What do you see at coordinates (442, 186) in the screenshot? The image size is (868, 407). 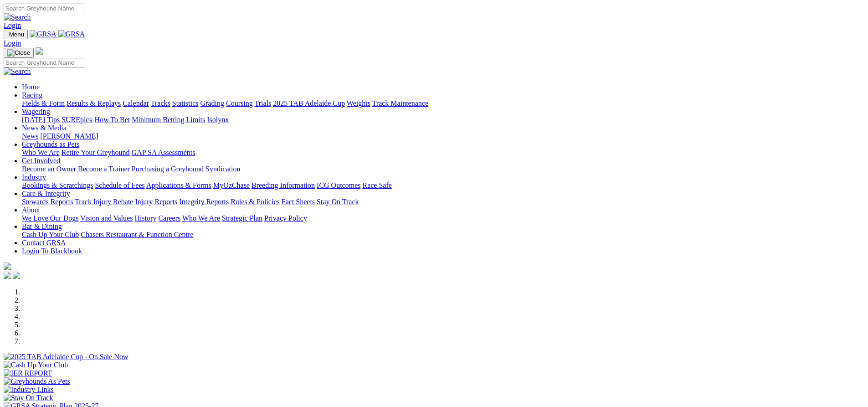 I see `div: Industry` at bounding box center [442, 186].